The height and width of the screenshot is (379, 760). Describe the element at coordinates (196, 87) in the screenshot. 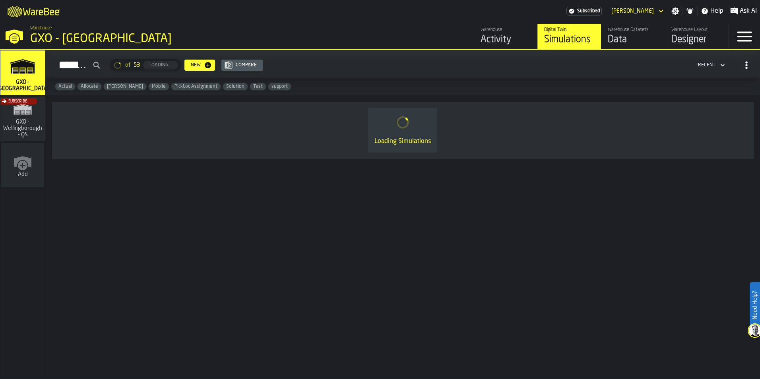

I see `span: PickLoc Assignment` at that location.